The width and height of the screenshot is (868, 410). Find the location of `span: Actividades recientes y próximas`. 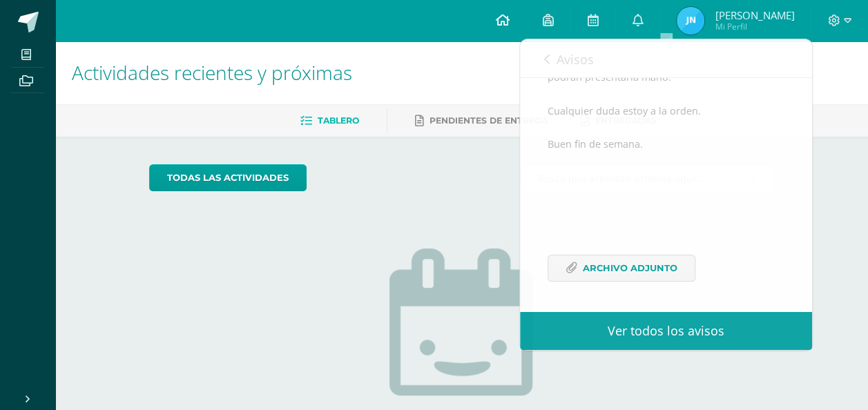

span: Actividades recientes y próximas is located at coordinates (212, 72).